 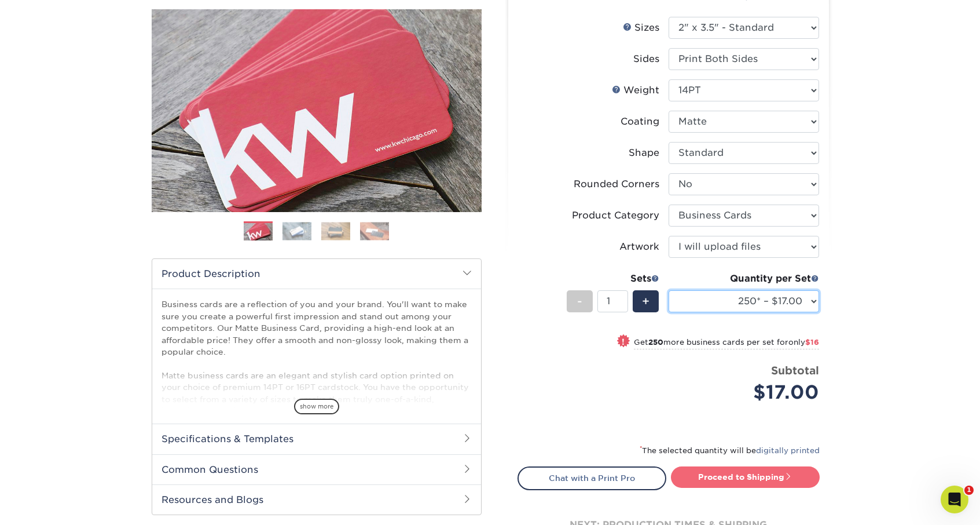 What do you see at coordinates (788, 450) in the screenshot?
I see `a: digitally printed` at bounding box center [788, 450].